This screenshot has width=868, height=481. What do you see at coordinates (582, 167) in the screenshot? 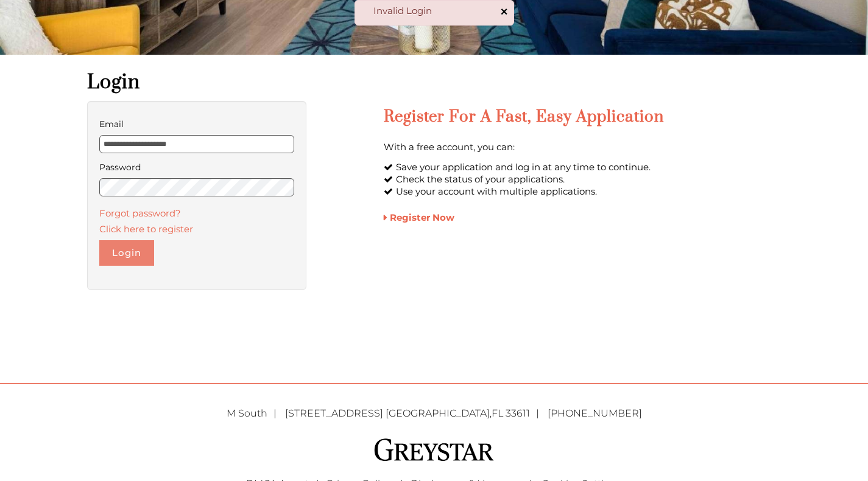
I see `li: Save your application and log in at any time to continue.` at bounding box center [582, 167].